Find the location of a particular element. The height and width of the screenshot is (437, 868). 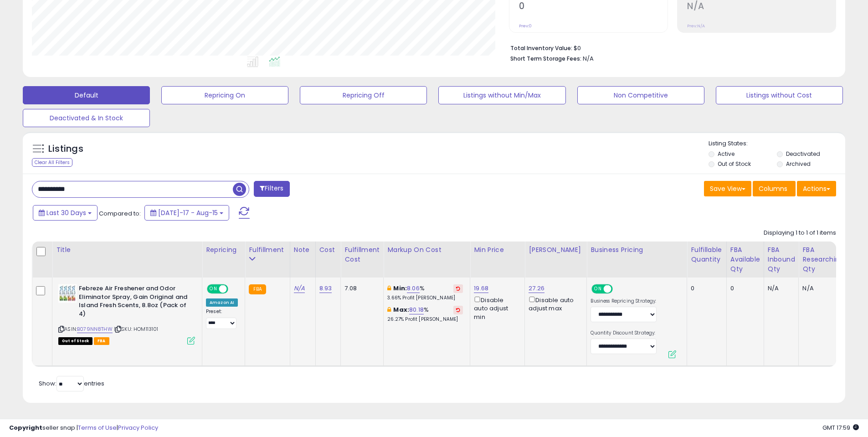

button: Non Competitive is located at coordinates (641, 95).